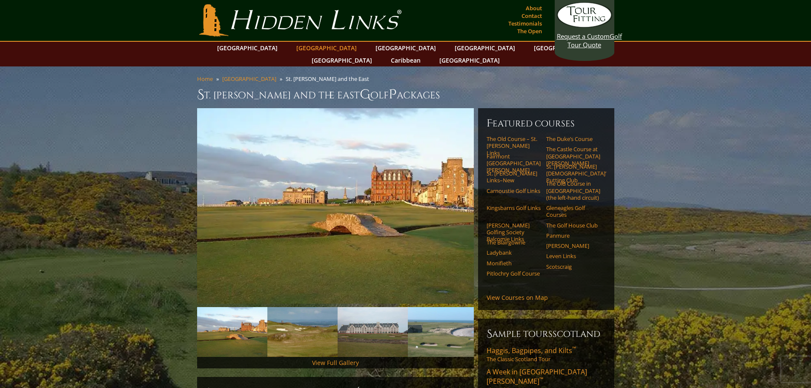 This screenshot has height=388, width=811. Describe the element at coordinates (546, 123) in the screenshot. I see `h6: Featured Courses` at that location.